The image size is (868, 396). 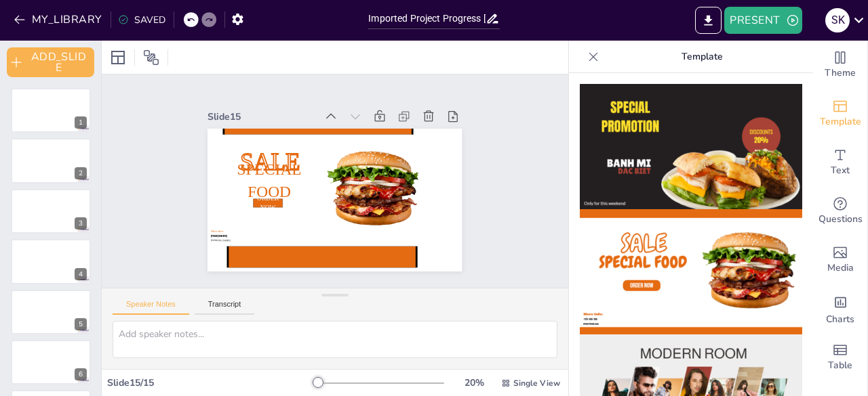 I want to click on button: ADD_SLIDE, so click(x=50, y=63).